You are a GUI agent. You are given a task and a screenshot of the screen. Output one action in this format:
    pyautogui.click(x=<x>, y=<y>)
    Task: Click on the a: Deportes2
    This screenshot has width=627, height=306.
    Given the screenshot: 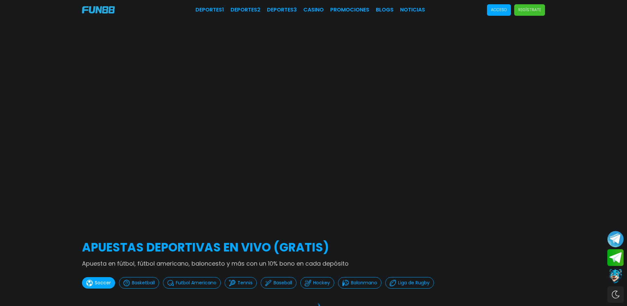 What is the action you would take?
    pyautogui.click(x=245, y=10)
    